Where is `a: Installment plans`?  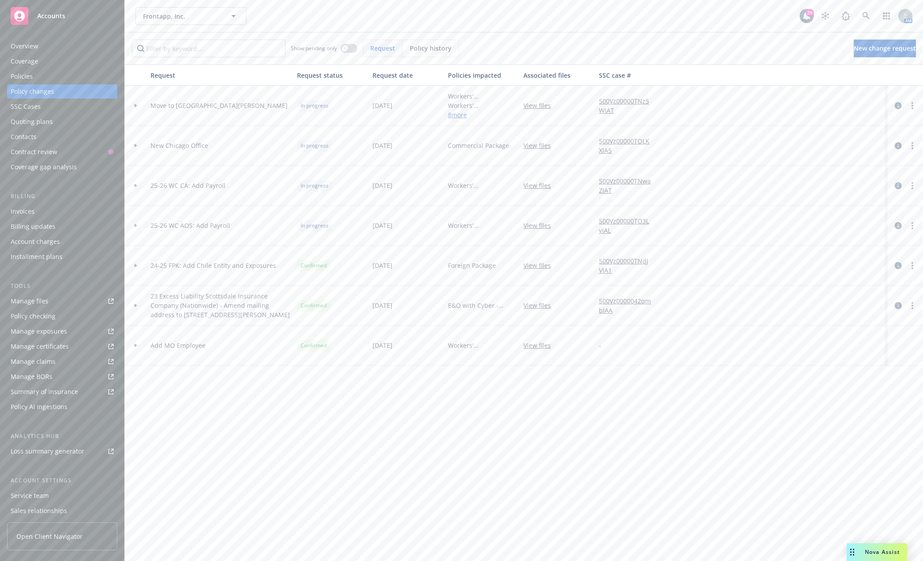 a: Installment plans is located at coordinates (62, 257).